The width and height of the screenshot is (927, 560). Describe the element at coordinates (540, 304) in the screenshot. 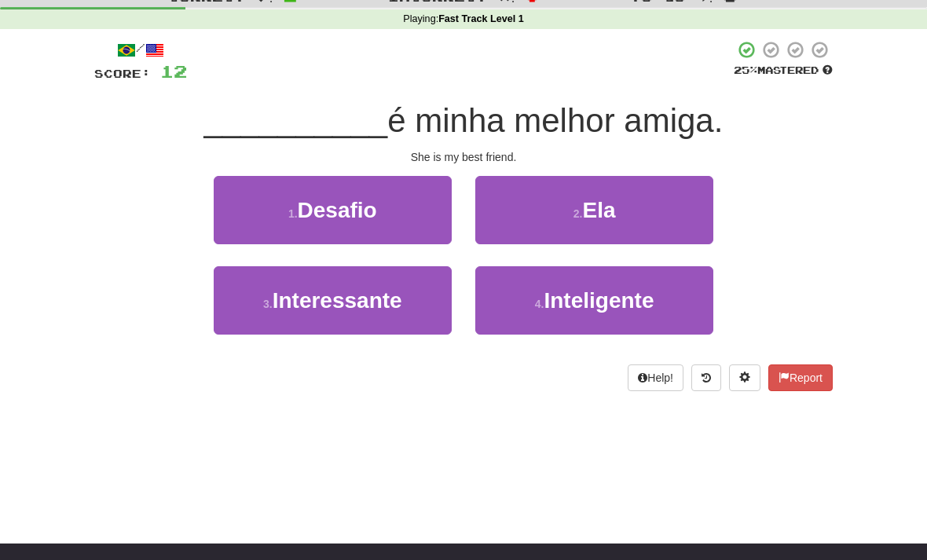

I see `small: 4 .` at that location.